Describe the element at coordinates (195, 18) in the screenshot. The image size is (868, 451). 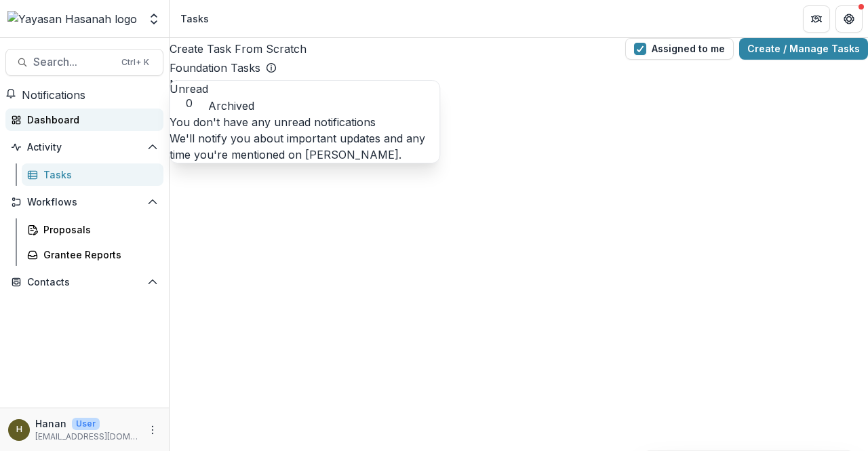
I see `nav: breadcrumb` at that location.